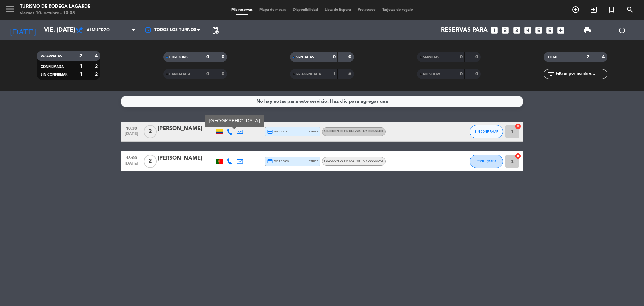 This screenshot has height=306, width=644. Describe the element at coordinates (622, 30) in the screenshot. I see `div: LOG OUT` at that location.